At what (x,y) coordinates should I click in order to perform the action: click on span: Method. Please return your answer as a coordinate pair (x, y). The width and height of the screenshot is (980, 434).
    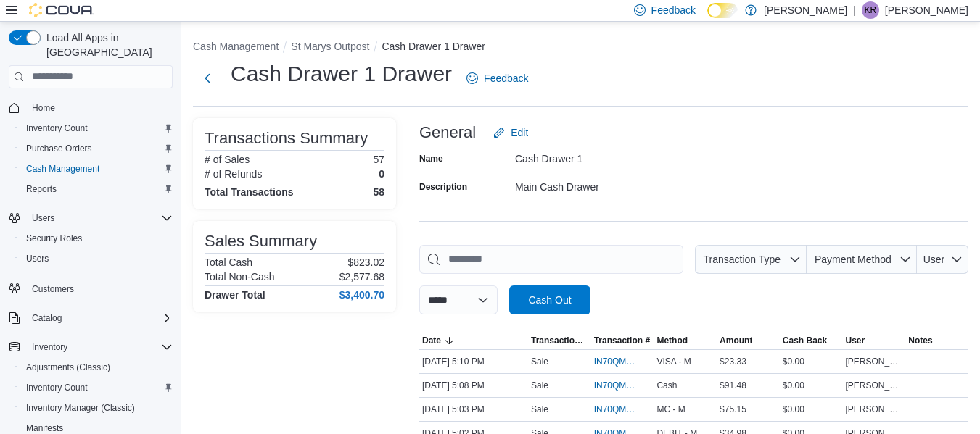
    Looking at the image, I should click on (671, 341).